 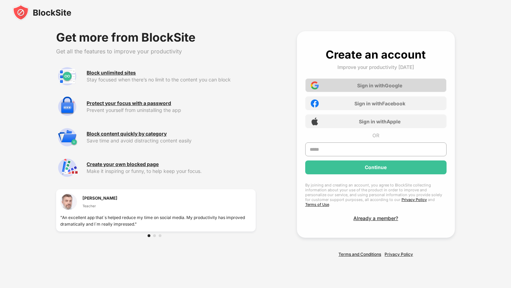 I want to click on img: apple-icon.png, so click(x=315, y=121).